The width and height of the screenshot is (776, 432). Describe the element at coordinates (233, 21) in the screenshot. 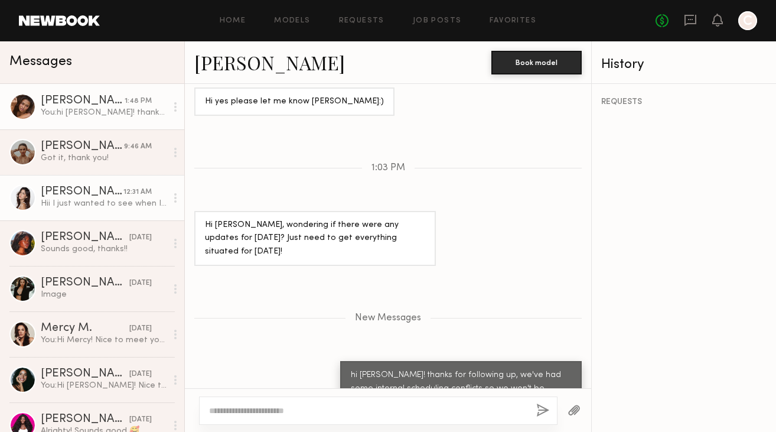

I see `a: Home` at that location.